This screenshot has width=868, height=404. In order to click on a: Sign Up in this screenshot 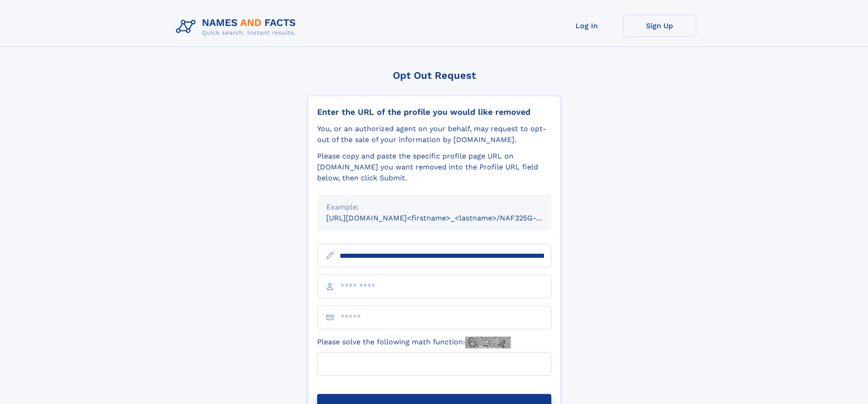, I will do `click(659, 26)`.